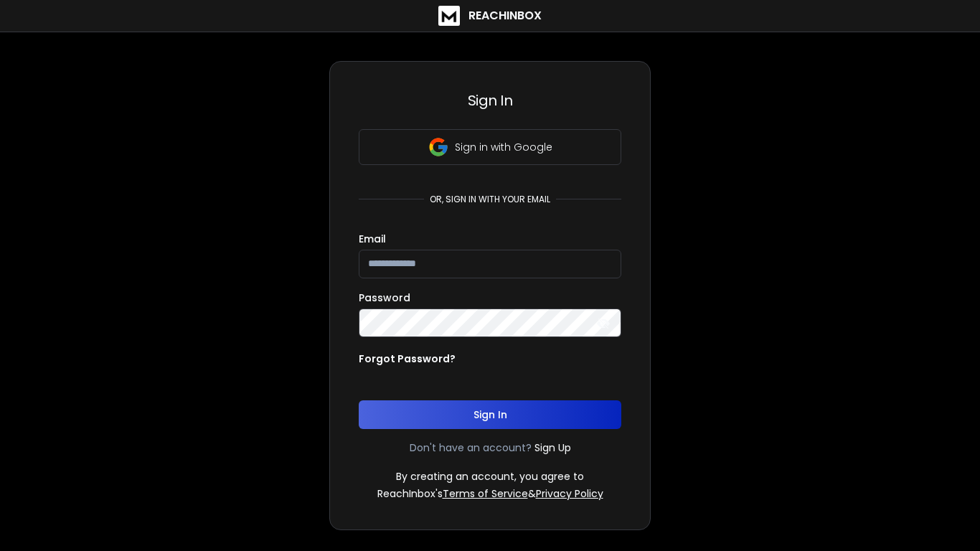  Describe the element at coordinates (385, 298) in the screenshot. I see `label: Password` at that location.